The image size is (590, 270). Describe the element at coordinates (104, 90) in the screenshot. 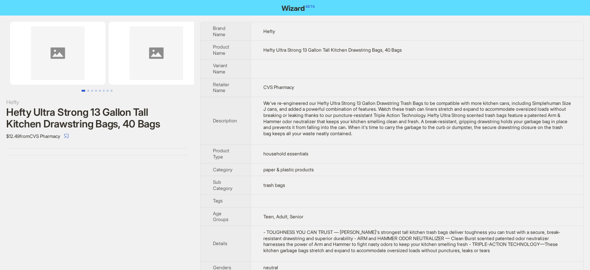

I see `button: Go to slide 6` at that location.